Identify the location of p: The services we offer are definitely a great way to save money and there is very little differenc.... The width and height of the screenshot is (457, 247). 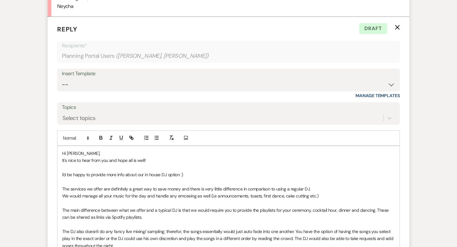
(229, 189).